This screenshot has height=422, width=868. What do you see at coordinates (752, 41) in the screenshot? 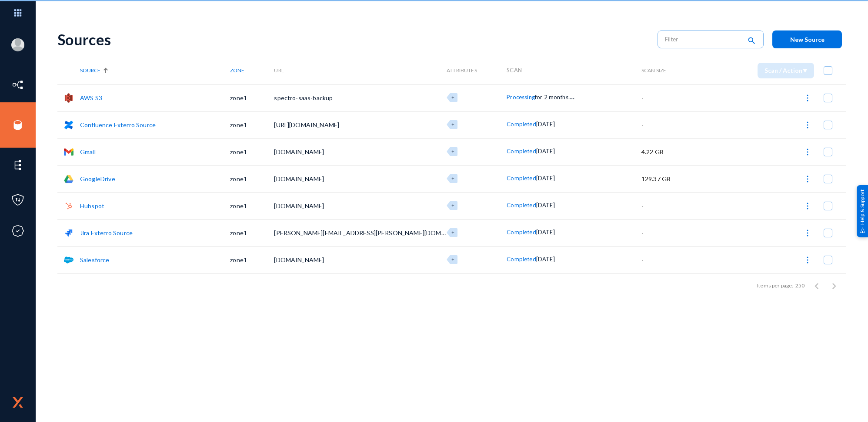
I see `mat-icon: search` at bounding box center [752, 41].